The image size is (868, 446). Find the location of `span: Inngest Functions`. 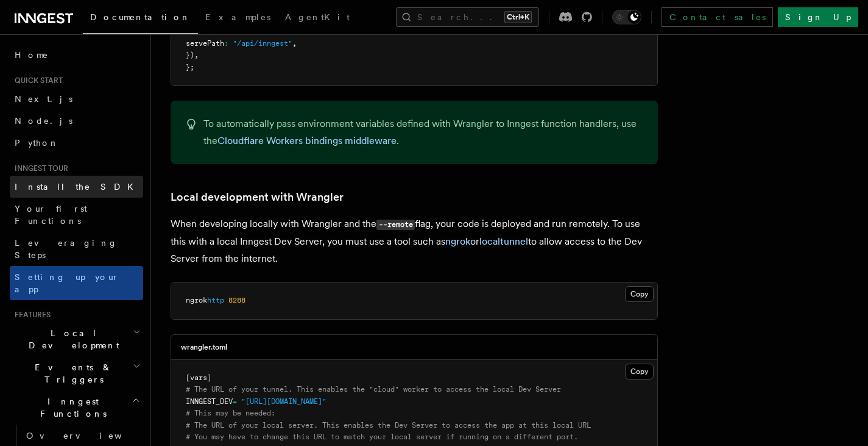

span: Inngest Functions is located at coordinates (71, 408).